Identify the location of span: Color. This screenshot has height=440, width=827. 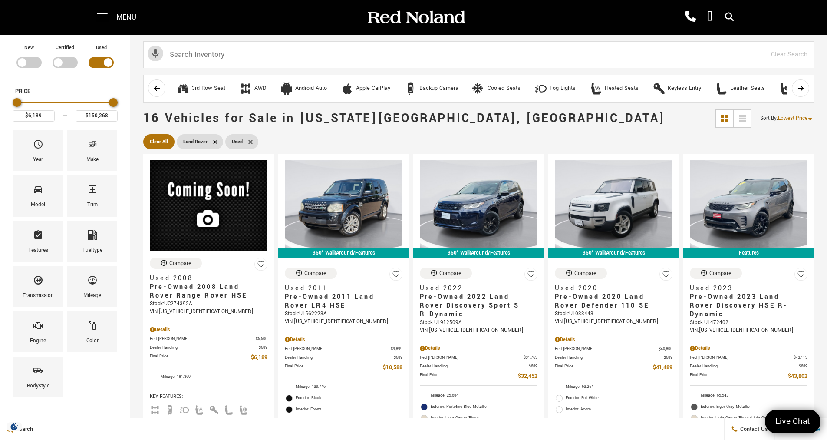
(92, 327).